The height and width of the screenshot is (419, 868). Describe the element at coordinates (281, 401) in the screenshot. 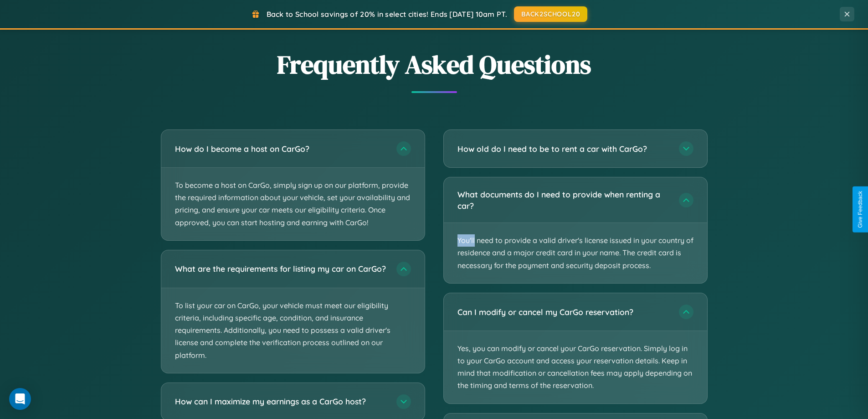

I see `h3: How can I maximize my earnings as a CarGo host?` at that location.